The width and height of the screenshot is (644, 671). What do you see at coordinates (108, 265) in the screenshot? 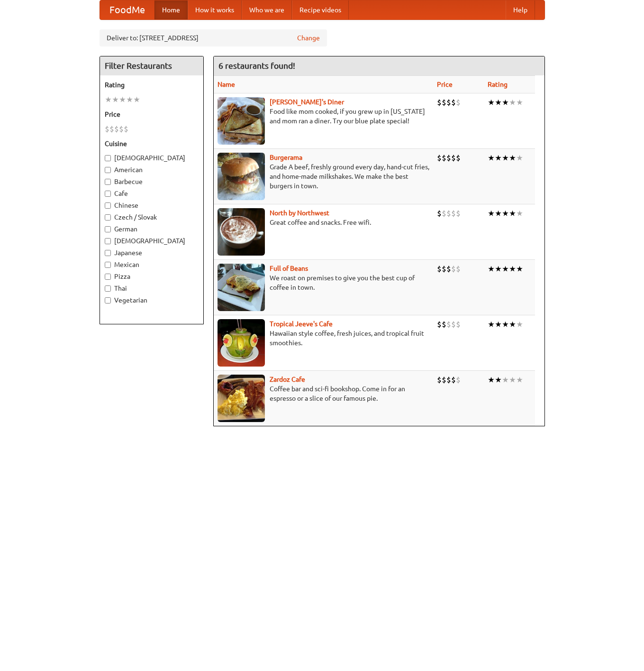
I see `input: Mexican` at bounding box center [108, 265].